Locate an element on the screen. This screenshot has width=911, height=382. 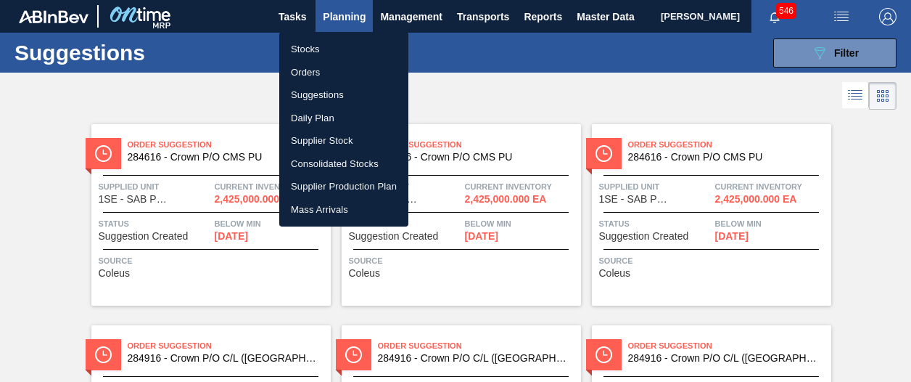
a: Daily Plan is located at coordinates (344, 118).